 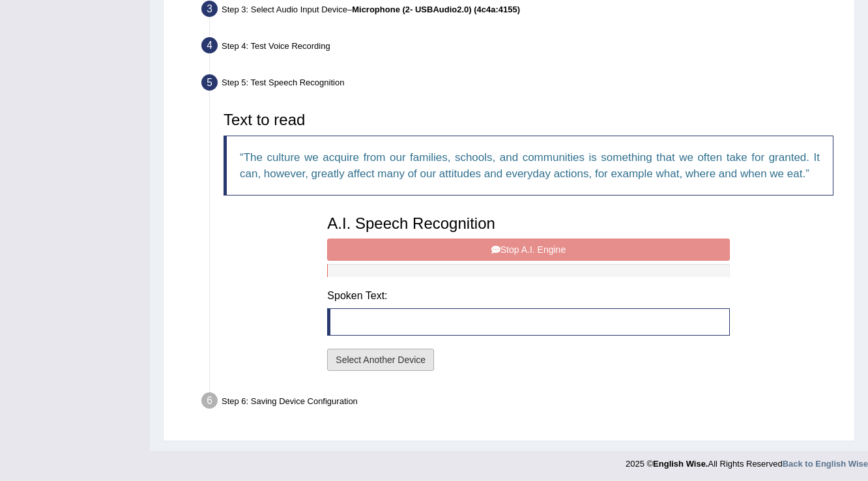 What do you see at coordinates (522, 403) in the screenshot?
I see `div: Step 6: Saving Device Configuration` at bounding box center [522, 403].